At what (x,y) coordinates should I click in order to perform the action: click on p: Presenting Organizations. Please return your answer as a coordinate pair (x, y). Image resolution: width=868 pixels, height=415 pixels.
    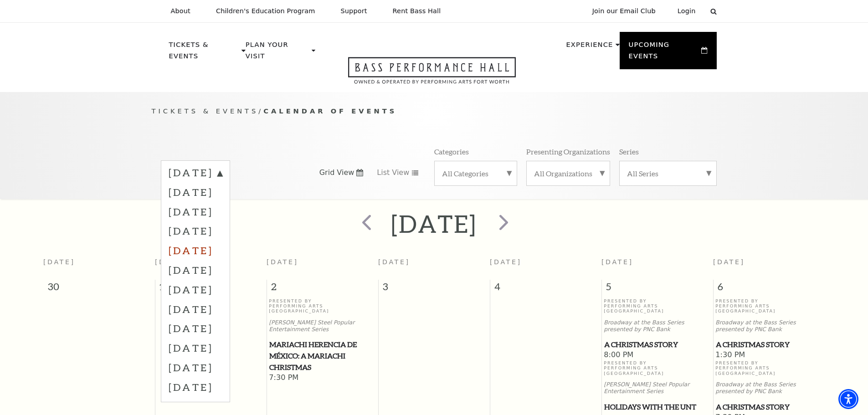
    Looking at the image, I should click on (568, 151).